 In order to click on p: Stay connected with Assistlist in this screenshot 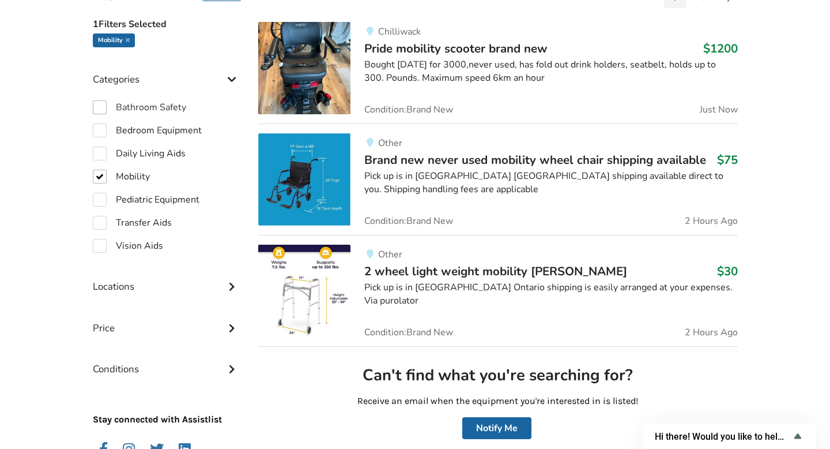, I will do `click(167, 403)`.